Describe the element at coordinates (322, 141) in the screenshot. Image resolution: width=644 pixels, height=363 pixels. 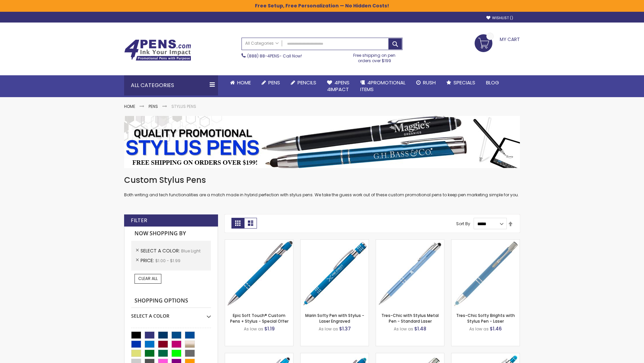
I see `img: Stylus Pens` at that location.